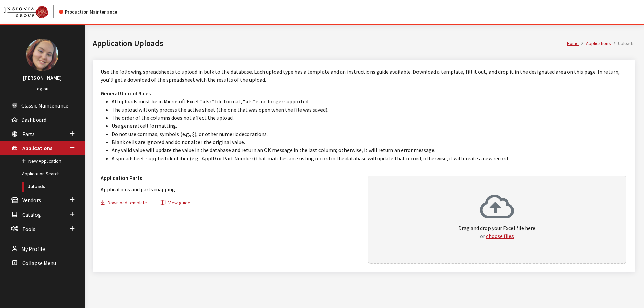 This screenshot has width=644, height=308. I want to click on a: Log out, so click(42, 88).